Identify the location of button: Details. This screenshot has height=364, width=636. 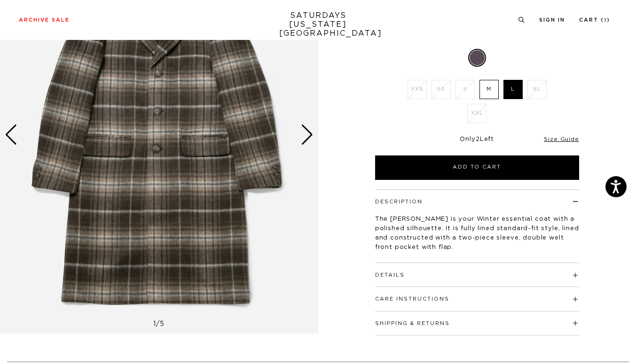
(390, 275).